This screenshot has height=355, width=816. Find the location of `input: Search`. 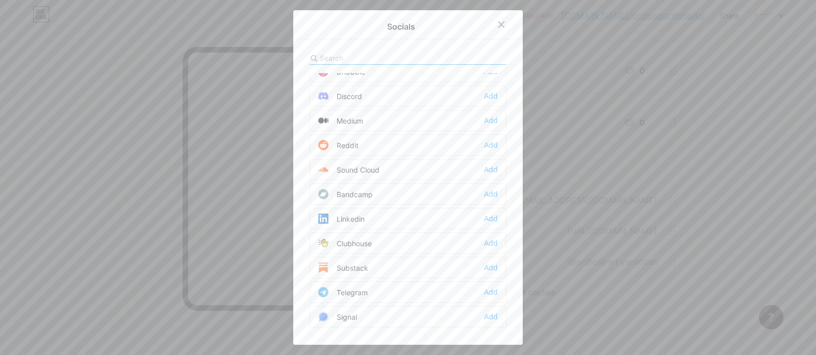

input: Search is located at coordinates (376, 58).